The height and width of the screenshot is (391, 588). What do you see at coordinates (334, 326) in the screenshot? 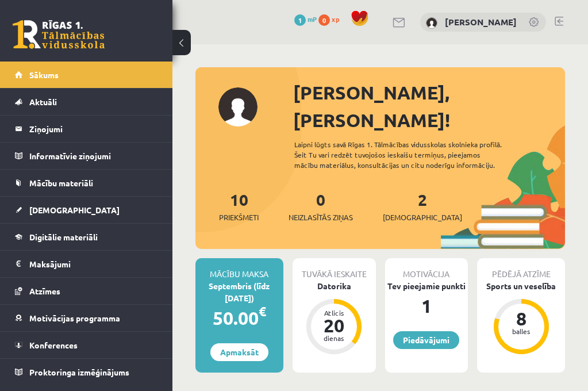
I see `div: 20` at bounding box center [334, 326].